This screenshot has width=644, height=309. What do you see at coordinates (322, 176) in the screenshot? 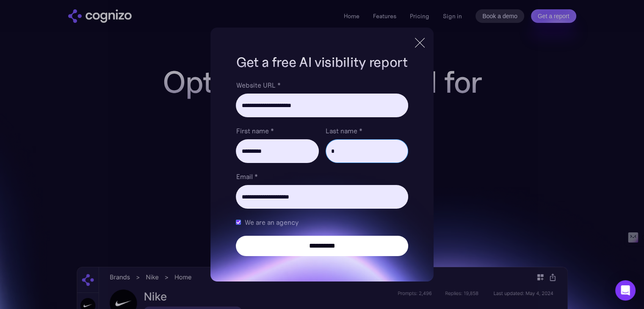
I see `label: Email *` at bounding box center [322, 176].